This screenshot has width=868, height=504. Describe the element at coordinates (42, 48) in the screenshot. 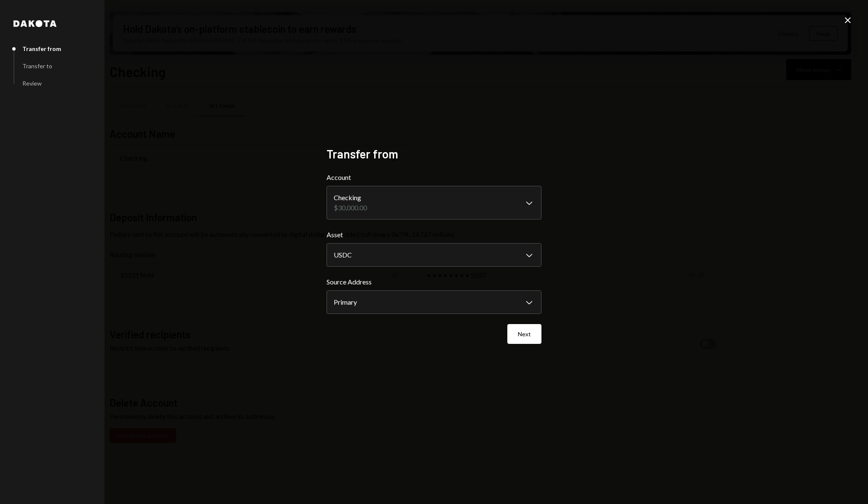

I see `div: Transfer from` at that location.